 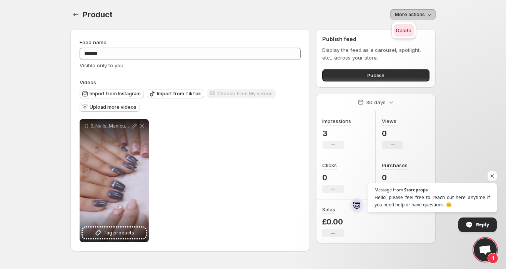 I want to click on button: Upload more videos, so click(x=110, y=107).